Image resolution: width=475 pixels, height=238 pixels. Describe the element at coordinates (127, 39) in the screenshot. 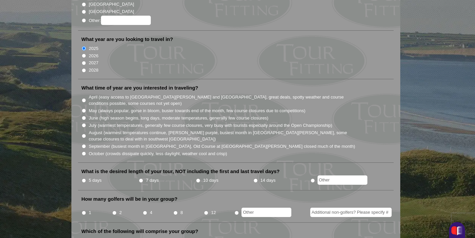

I see `label: What year are you looking to travel in?` at that location.